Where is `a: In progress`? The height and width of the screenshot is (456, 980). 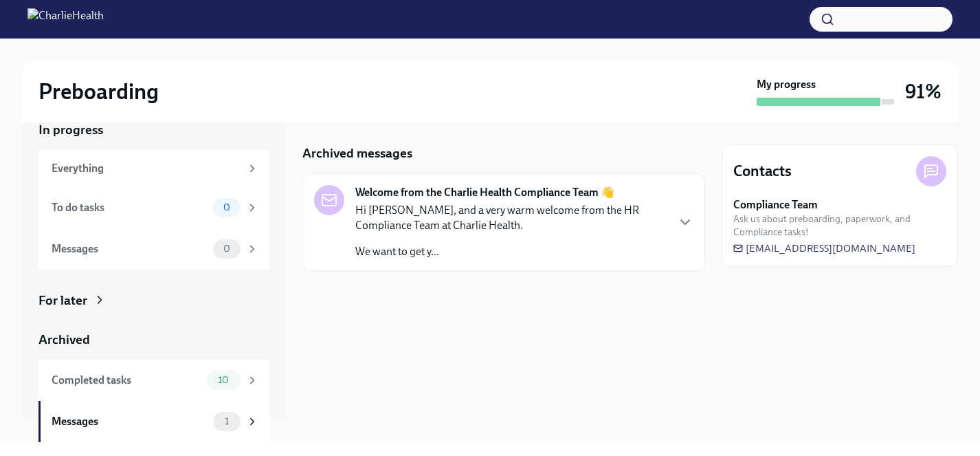 a: In progress is located at coordinates (154, 130).